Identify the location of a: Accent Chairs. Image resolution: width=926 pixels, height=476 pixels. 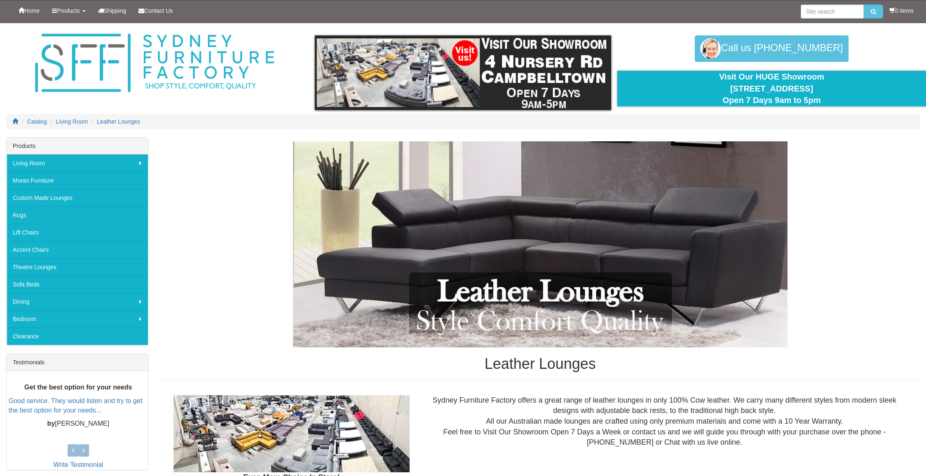
(77, 250).